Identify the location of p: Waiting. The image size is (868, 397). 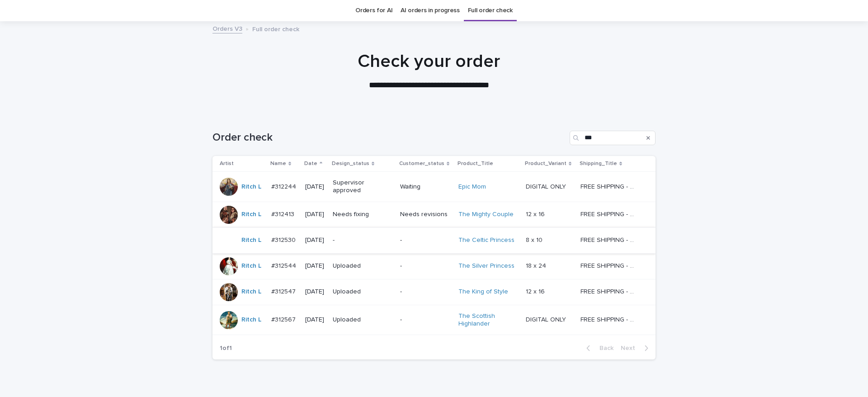
(426, 187).